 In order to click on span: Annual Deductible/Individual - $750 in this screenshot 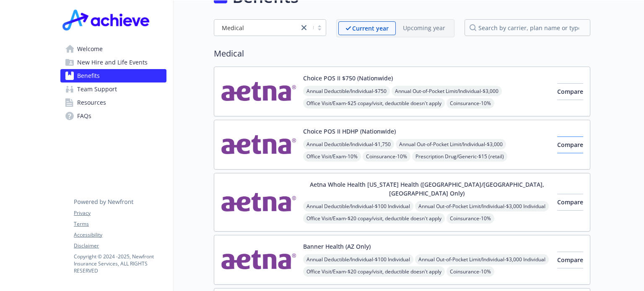, I will do `click(346, 91)`.